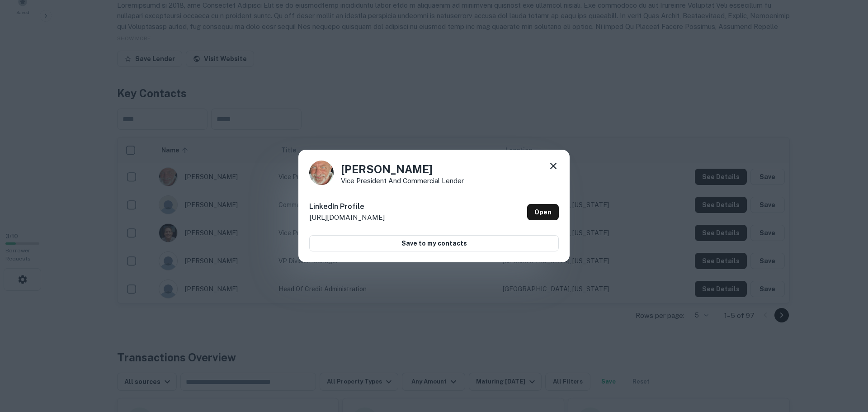 The image size is (868, 412). What do you see at coordinates (845, 361) in the screenshot?
I see `div: Chat Widget` at bounding box center [845, 361].